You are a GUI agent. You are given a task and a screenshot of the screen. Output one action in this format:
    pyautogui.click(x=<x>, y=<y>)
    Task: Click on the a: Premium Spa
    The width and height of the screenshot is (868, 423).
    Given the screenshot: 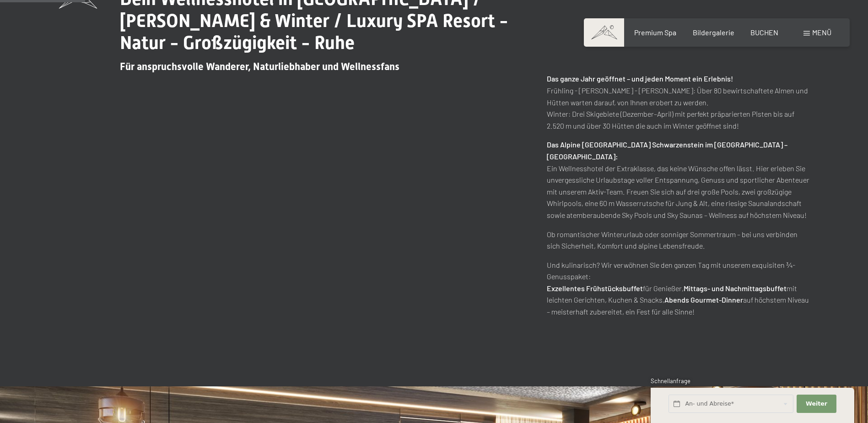 What is the action you would take?
    pyautogui.click(x=655, y=32)
    